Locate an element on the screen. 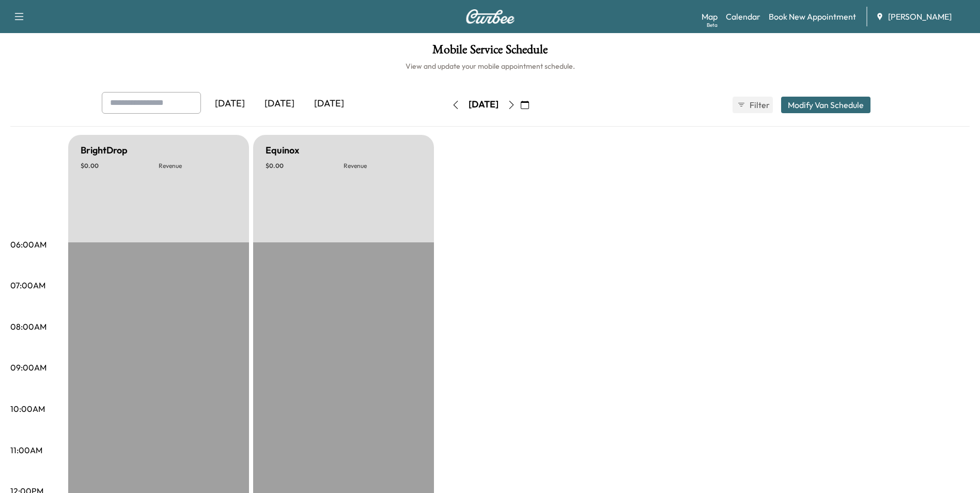  p: 08:00AM is located at coordinates (28, 327).